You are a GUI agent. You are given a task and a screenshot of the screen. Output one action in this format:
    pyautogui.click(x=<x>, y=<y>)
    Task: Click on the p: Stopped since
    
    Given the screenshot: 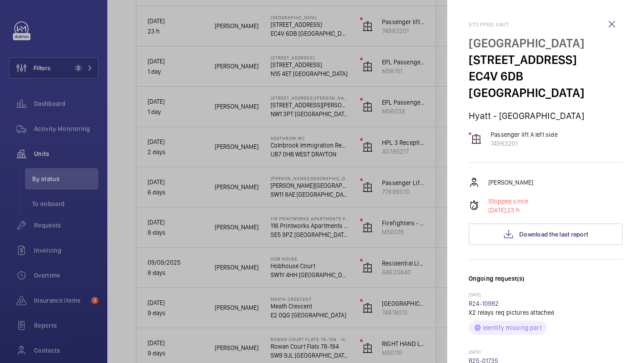 What is the action you would take?
    pyautogui.click(x=508, y=201)
    